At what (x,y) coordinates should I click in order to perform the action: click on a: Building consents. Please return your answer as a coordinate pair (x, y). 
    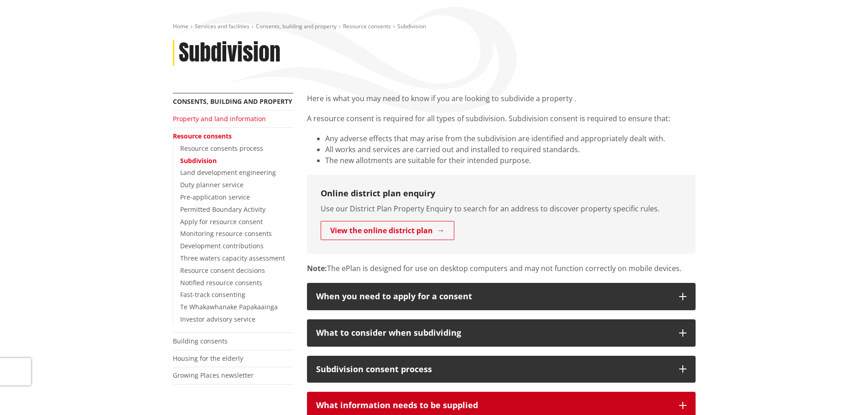
    Looking at the image, I should click on (200, 341).